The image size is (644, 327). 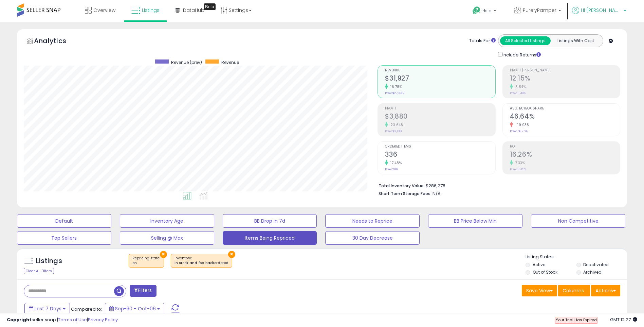 What do you see at coordinates (437, 193) in the screenshot?
I see `span: N/A` at bounding box center [437, 193].